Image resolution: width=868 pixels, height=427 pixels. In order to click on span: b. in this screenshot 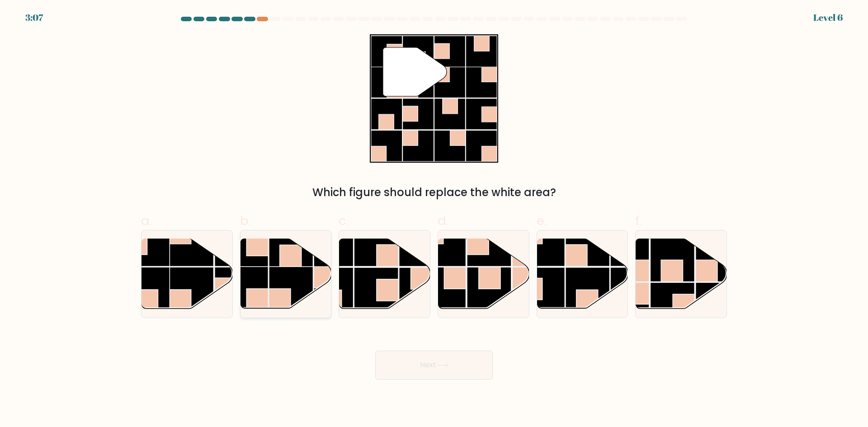, I will do `click(246, 221)`.